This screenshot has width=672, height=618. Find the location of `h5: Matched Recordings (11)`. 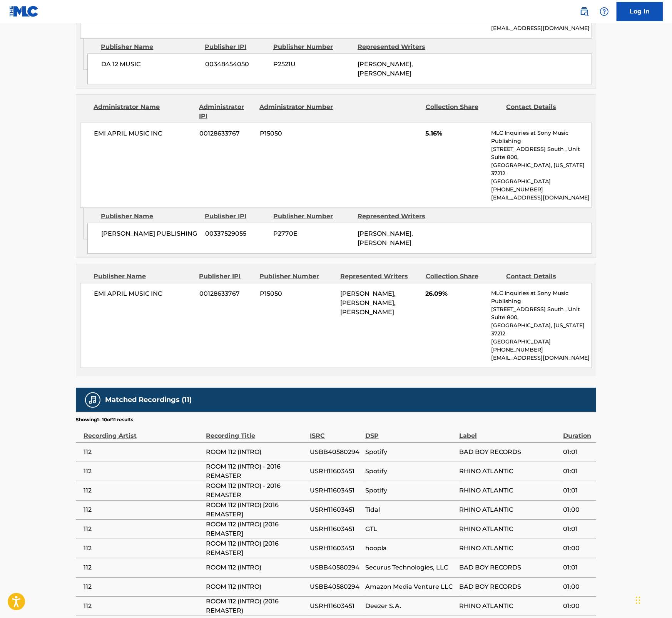

h5: Matched Recordings (11) is located at coordinates (148, 399).